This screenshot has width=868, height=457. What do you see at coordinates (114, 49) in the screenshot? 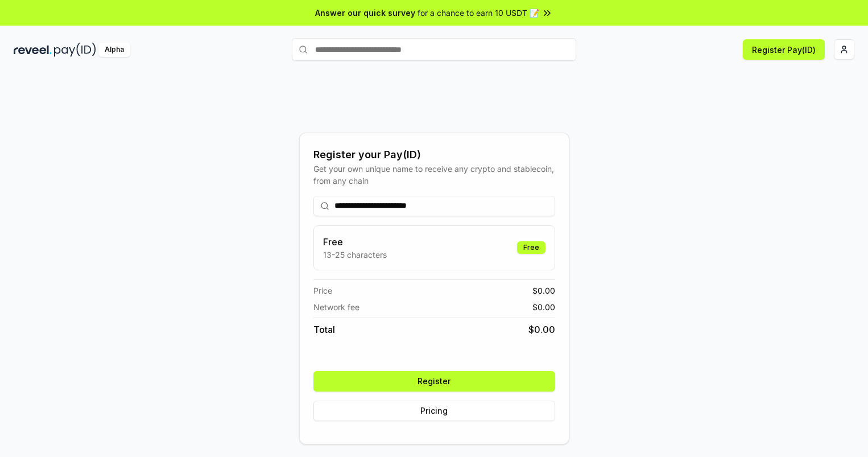
I see `div: Alpha` at bounding box center [114, 49].